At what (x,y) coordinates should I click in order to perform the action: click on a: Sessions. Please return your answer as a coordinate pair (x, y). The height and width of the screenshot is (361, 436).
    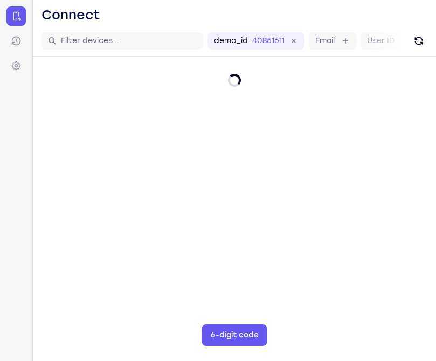
    Looking at the image, I should click on (16, 41).